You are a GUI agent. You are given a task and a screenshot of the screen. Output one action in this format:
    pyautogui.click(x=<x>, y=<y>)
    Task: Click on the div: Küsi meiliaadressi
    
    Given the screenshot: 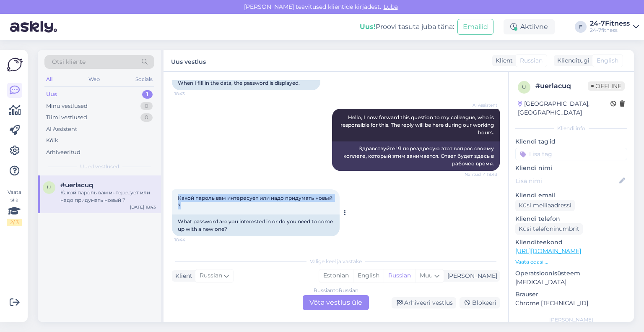 What is the action you would take?
    pyautogui.click(x=545, y=205)
    